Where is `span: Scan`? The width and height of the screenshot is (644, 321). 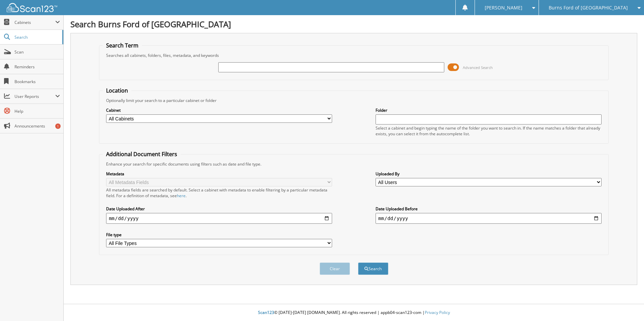 span: Scan is located at coordinates (37, 52).